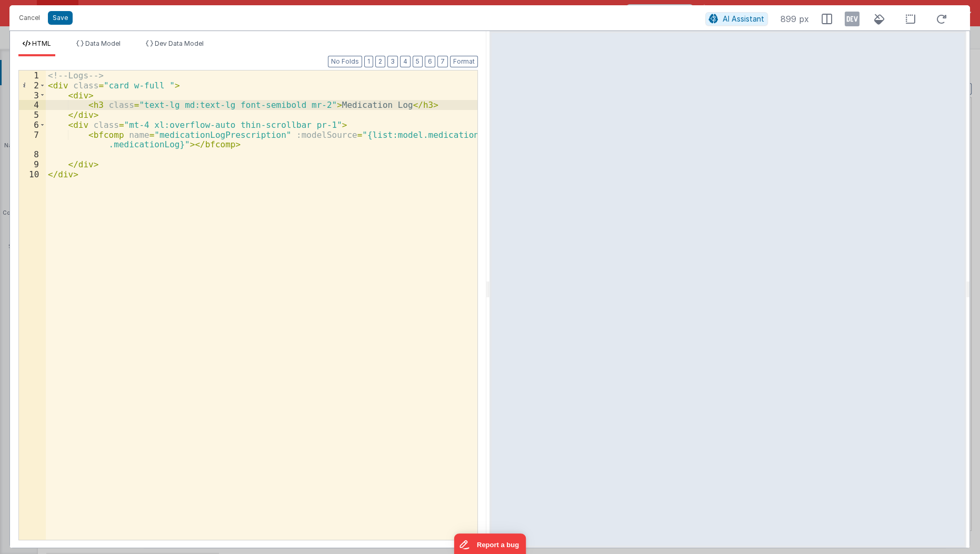  What do you see at coordinates (32, 105) in the screenshot?
I see `div: 4` at bounding box center [32, 105].